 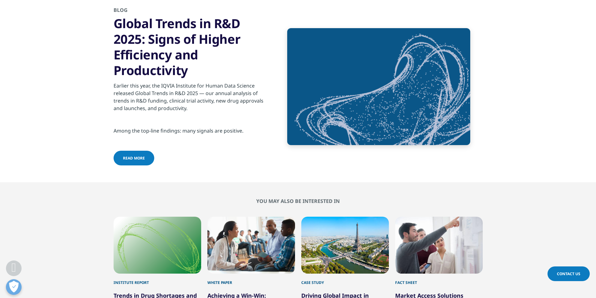 I want to click on div: Institute Report, so click(x=157, y=280).